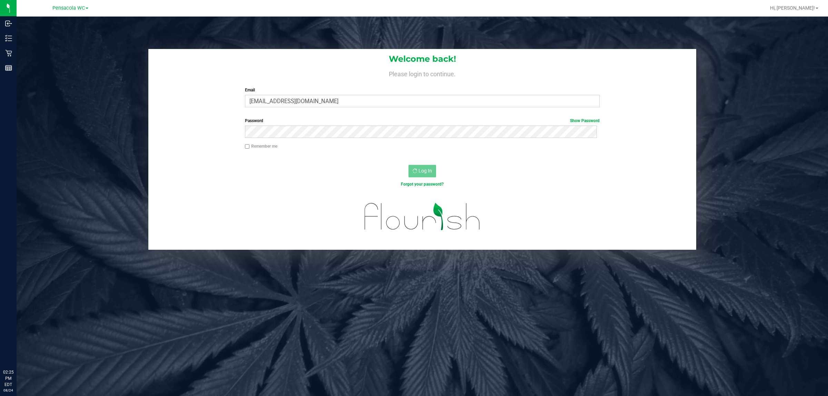 The width and height of the screenshot is (828, 396). What do you see at coordinates (425, 171) in the screenshot?
I see `span: Log In` at bounding box center [425, 171].